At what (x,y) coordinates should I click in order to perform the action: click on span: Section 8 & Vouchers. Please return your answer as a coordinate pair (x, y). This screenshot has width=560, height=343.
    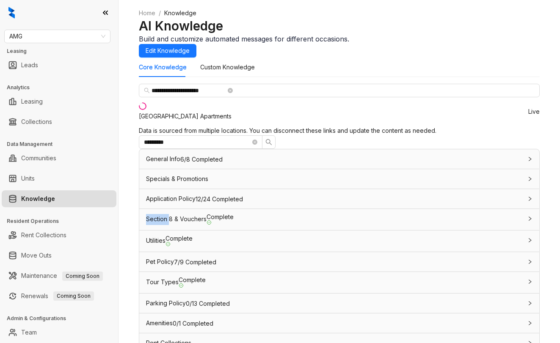
    Looking at the image, I should click on (176, 219).